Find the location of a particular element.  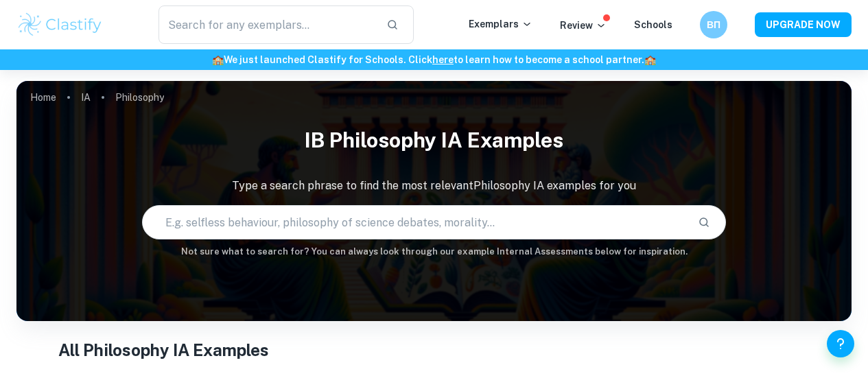

button: UPGRADE NOW is located at coordinates (803, 25).